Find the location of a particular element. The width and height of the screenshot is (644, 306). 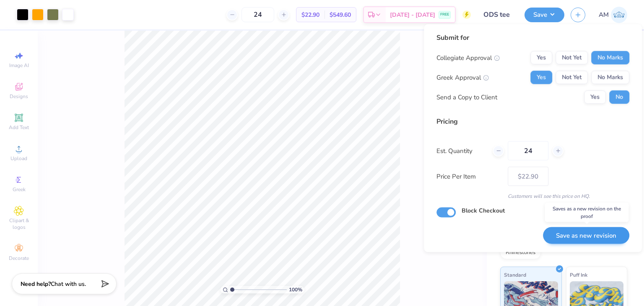

input: Untitled Design is located at coordinates (498, 15).